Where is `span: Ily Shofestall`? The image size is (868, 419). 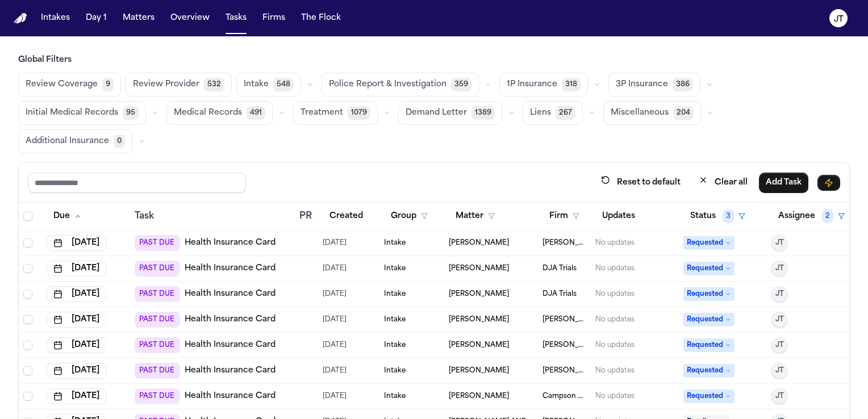 span: Ily Shofestall is located at coordinates (479, 243).